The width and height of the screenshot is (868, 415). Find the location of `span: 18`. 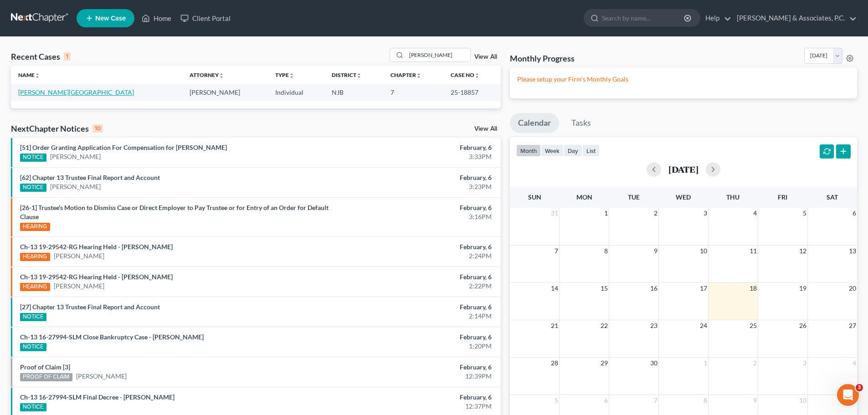

span: 18 is located at coordinates (753, 289).